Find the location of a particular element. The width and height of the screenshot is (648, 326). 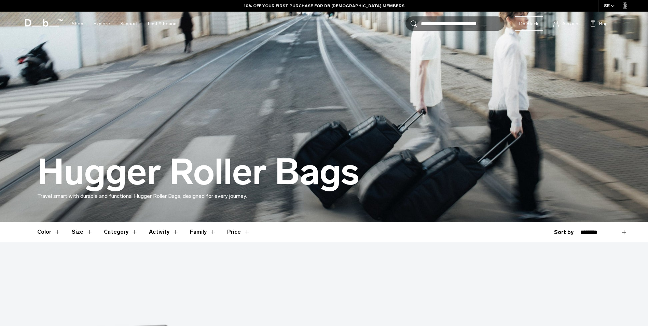

button: Bag is located at coordinates (598, 24).